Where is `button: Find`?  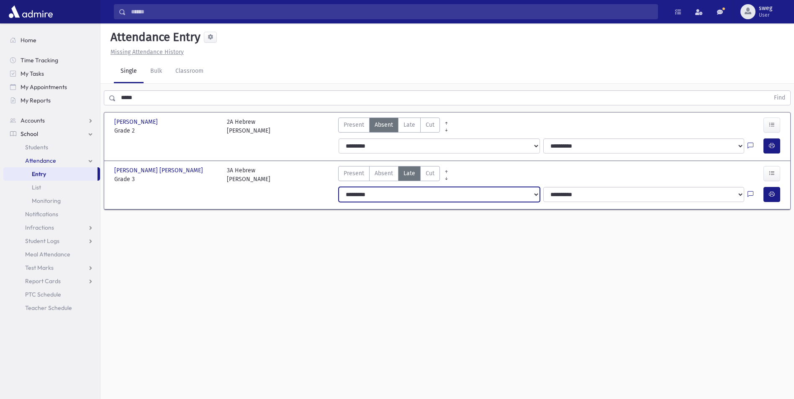 button: Find is located at coordinates (779, 98).